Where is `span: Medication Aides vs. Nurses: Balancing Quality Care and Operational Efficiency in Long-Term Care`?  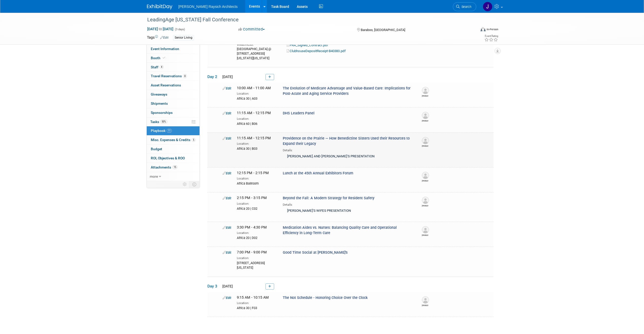
span: Medication Aides vs. Nurses: Balancing Quality Care and Operational Efficiency in Long-Term Care is located at coordinates (340, 230).